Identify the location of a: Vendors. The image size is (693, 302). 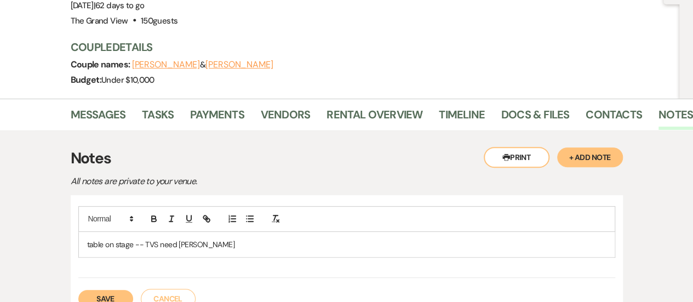
(286, 118).